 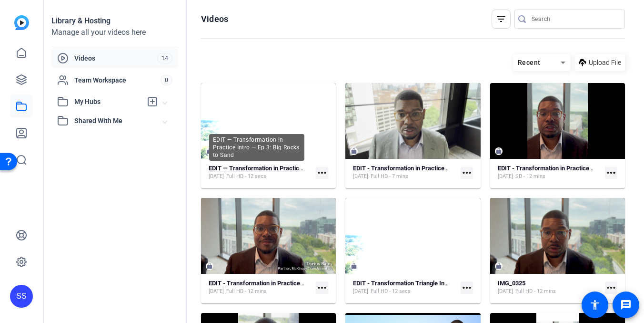 I want to click on img: blue-gradient.svg, so click(x=21, y=23).